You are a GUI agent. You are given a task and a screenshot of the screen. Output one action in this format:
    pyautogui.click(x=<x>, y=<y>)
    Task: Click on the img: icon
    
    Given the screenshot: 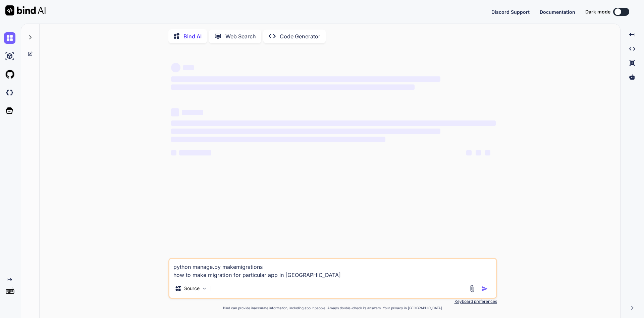 What is the action you would take?
    pyautogui.click(x=485, y=289)
    